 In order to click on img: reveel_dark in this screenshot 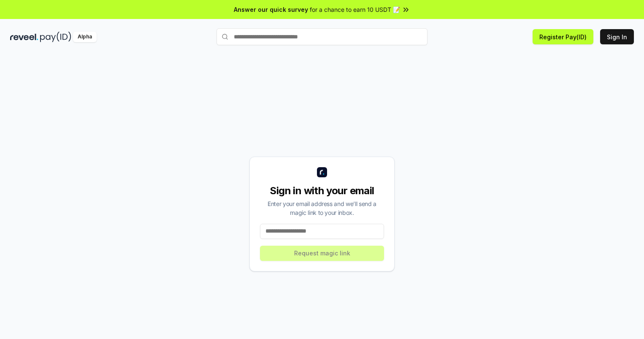, I will do `click(24, 37)`.